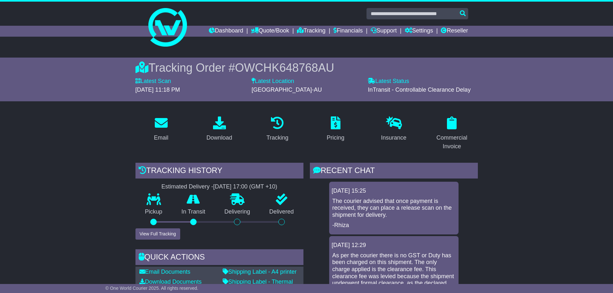  Describe the element at coordinates (393, 138) in the screenshot. I see `div: Insurance` at that location.